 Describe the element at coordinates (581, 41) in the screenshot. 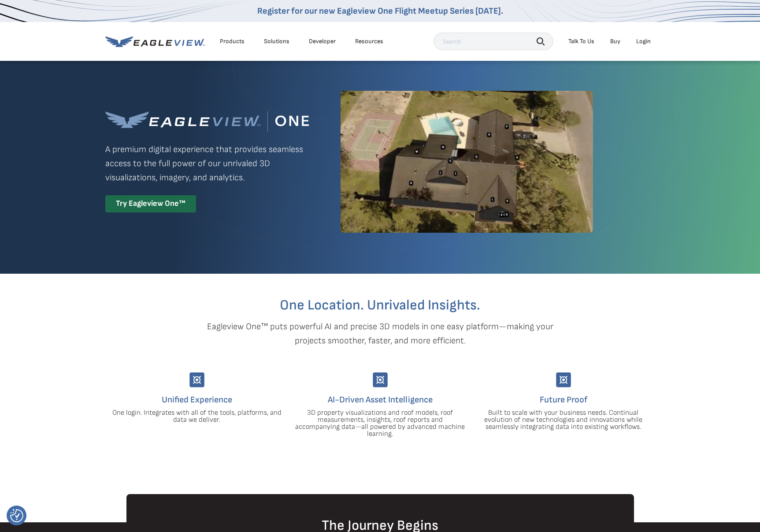

I see `div: Talk To Us` at that location.